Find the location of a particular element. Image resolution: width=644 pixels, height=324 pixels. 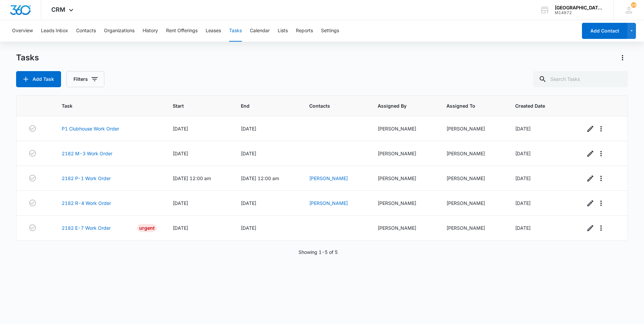

a: 2182 R-4 Work Order is located at coordinates (86, 203).